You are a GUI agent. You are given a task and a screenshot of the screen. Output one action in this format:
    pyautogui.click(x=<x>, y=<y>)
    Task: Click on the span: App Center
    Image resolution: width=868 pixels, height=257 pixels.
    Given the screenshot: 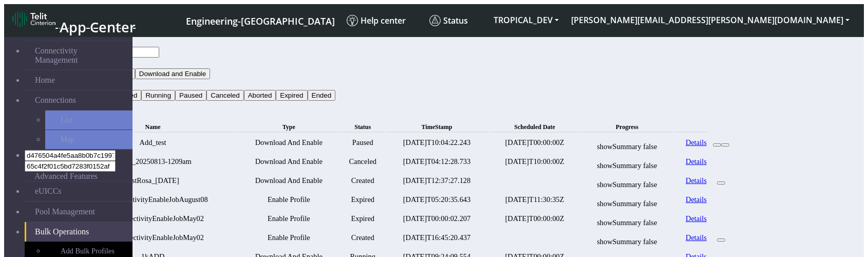 What is the action you would take?
    pyautogui.click(x=98, y=27)
    